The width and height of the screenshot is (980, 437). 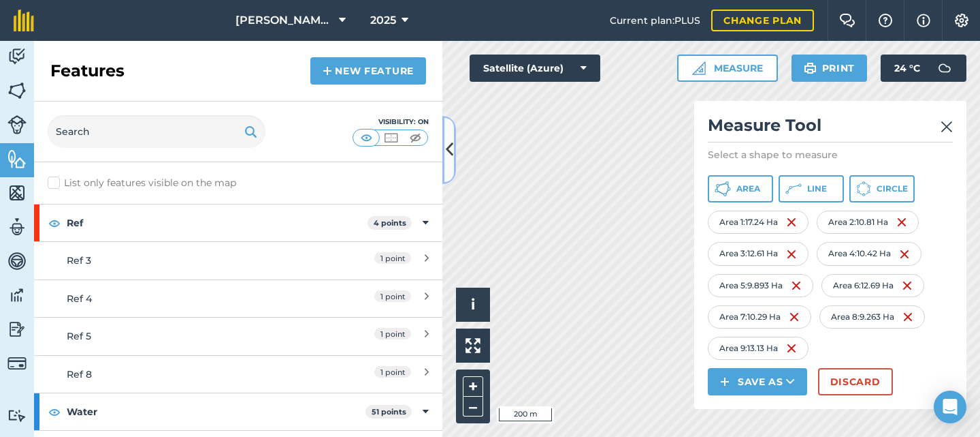 I want to click on a: Ref 41 point, so click(x=238, y=298).